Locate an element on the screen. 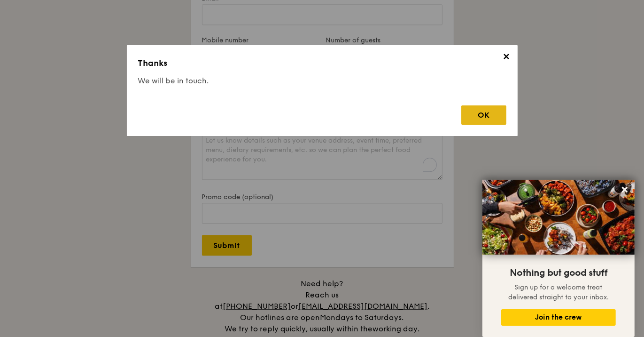  button: Join the crew is located at coordinates (559, 317).